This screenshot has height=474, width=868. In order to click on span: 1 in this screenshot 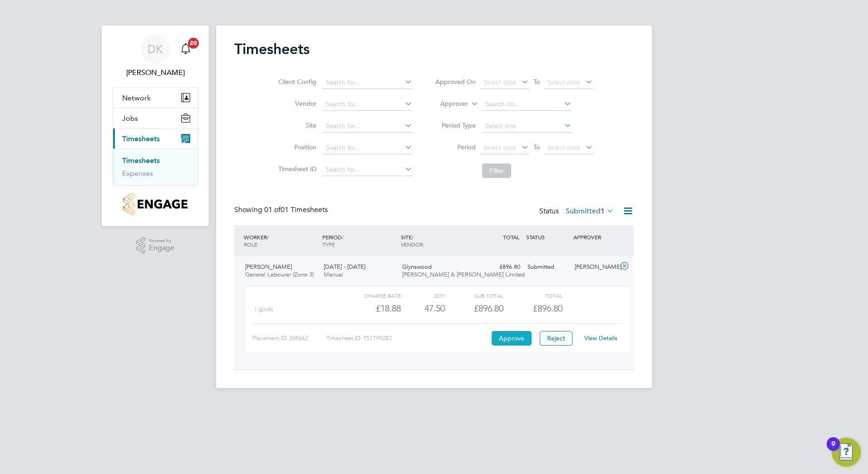, I will do `click(602, 211)`.